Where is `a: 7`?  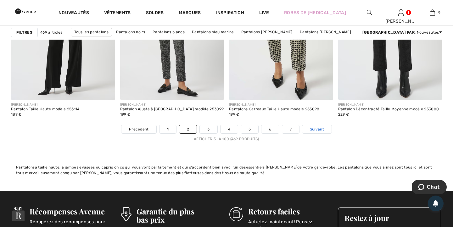 a: 7 is located at coordinates (291, 129).